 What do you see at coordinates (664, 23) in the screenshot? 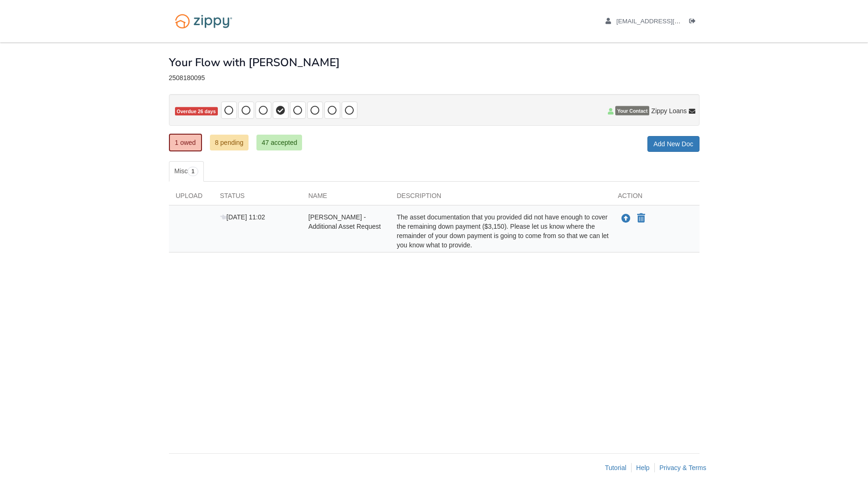
I see `a: edit profile` at bounding box center [664, 23].